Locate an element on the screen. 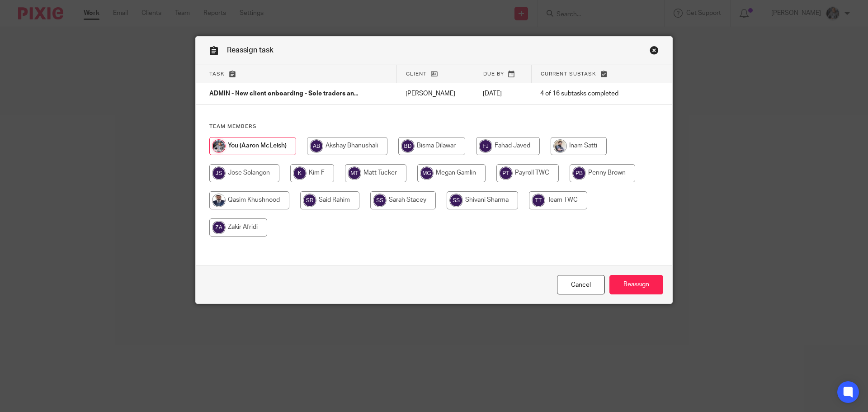 Image resolution: width=868 pixels, height=412 pixels. span: Reassign task is located at coordinates (250, 50).